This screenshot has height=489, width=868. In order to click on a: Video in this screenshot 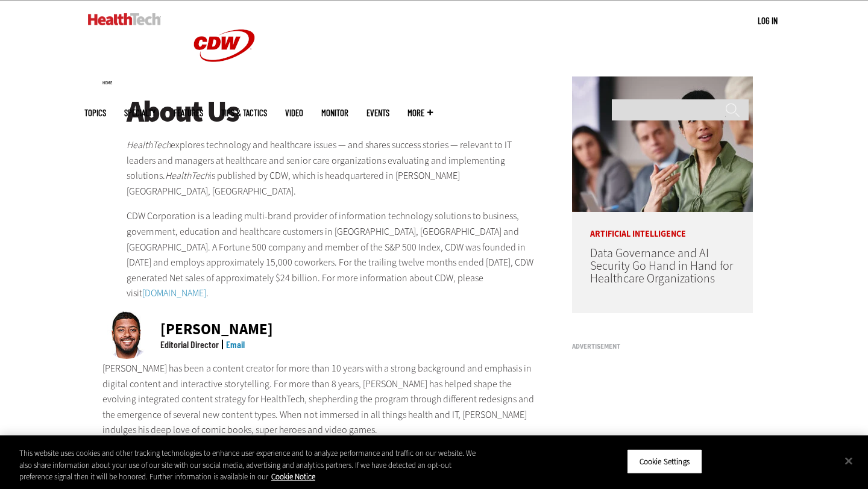, I will do `click(294, 113)`.